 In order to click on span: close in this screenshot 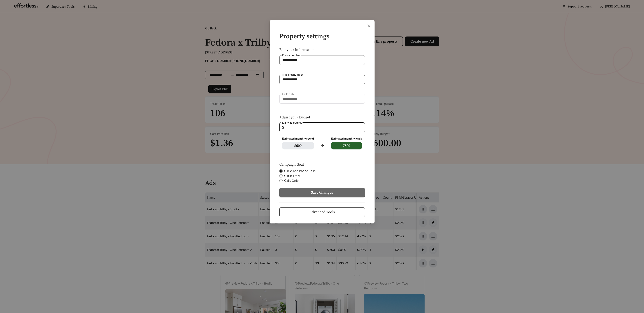, I will do `click(369, 26)`.